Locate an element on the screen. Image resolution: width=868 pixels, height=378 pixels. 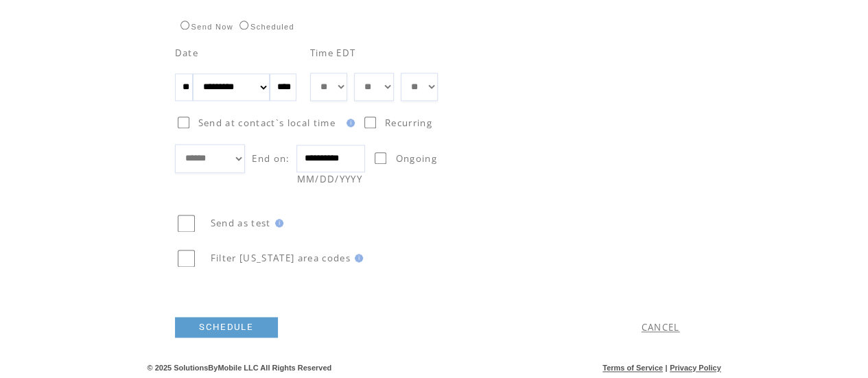
a: CANCEL is located at coordinates (661, 328).